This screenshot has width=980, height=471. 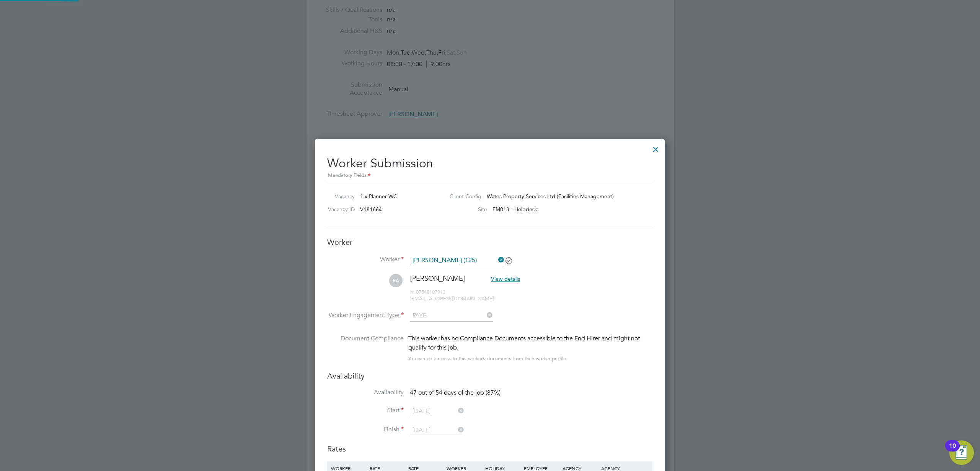 I want to click on span: FM013 - Helpdesk, so click(x=515, y=210).